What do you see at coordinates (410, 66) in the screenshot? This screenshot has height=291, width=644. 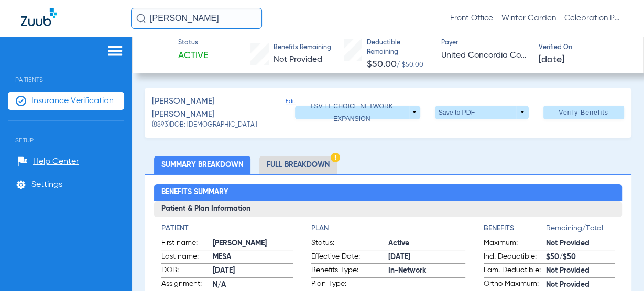 I see `span: / $50.00` at bounding box center [410, 66].